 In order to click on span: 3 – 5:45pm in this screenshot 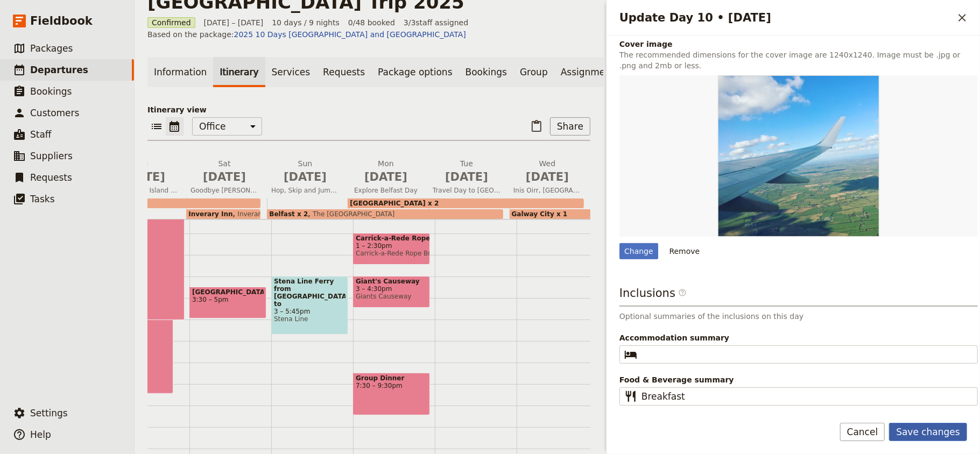, I will do `click(310, 311)`.